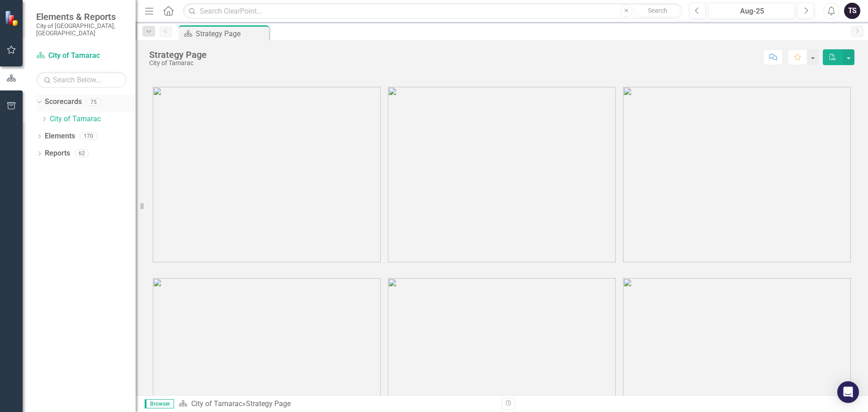 The height and width of the screenshot is (412, 868). I want to click on div: 170, so click(88, 136).